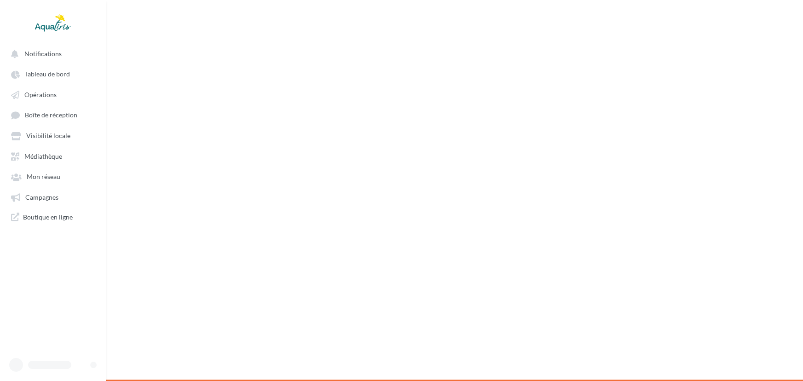 The height and width of the screenshot is (381, 803). Describe the element at coordinates (48, 136) in the screenshot. I see `span: Visibilité locale` at that location.